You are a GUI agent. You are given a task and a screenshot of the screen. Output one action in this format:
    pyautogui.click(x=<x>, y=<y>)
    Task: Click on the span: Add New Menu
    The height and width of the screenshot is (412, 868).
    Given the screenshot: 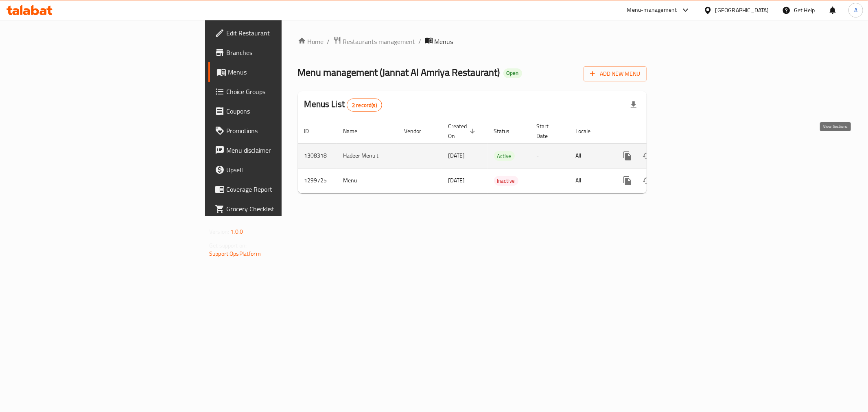 What is the action you would take?
    pyautogui.click(x=615, y=74)
    